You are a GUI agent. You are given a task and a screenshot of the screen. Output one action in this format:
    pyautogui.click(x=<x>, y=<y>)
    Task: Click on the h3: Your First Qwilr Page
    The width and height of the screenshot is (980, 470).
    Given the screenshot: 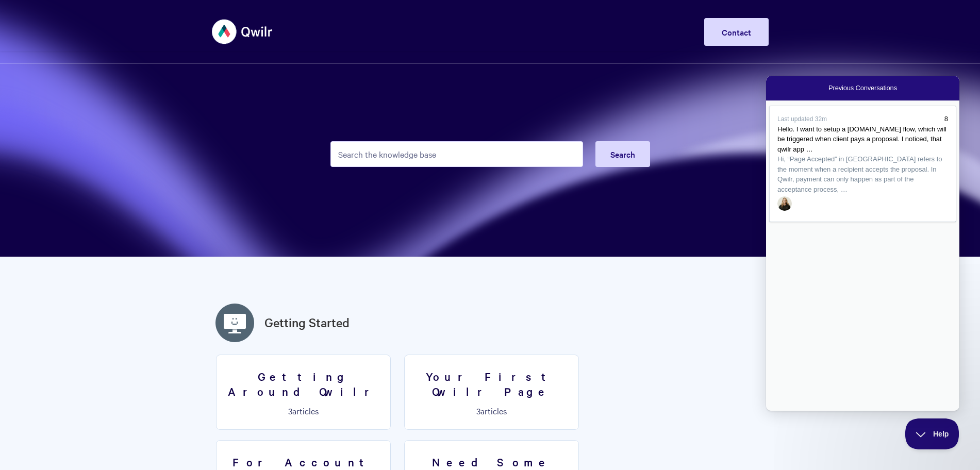 What is the action you would take?
    pyautogui.click(x=491, y=383)
    